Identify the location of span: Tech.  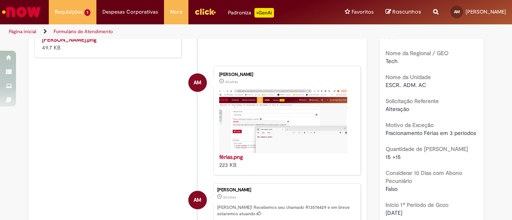
(392, 61).